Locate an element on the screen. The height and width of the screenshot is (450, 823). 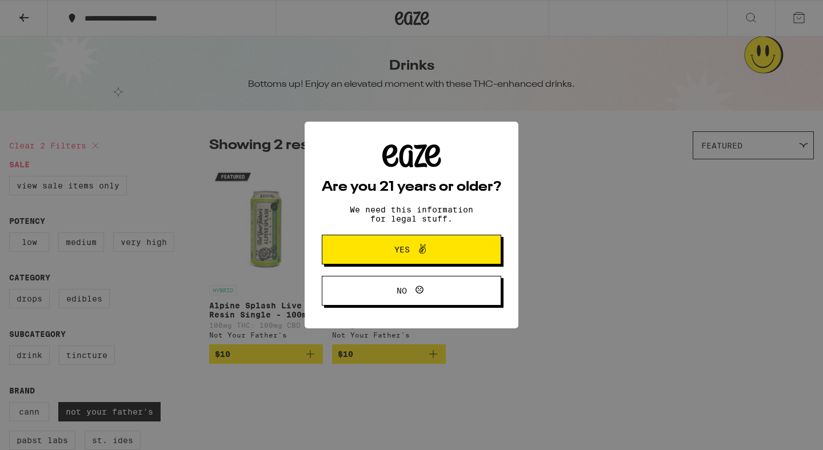
span: Yes is located at coordinates (402, 250).